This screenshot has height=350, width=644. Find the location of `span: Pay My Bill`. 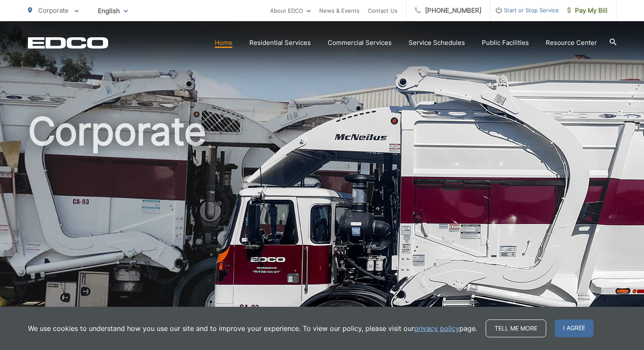

span: Pay My Bill is located at coordinates (587, 11).